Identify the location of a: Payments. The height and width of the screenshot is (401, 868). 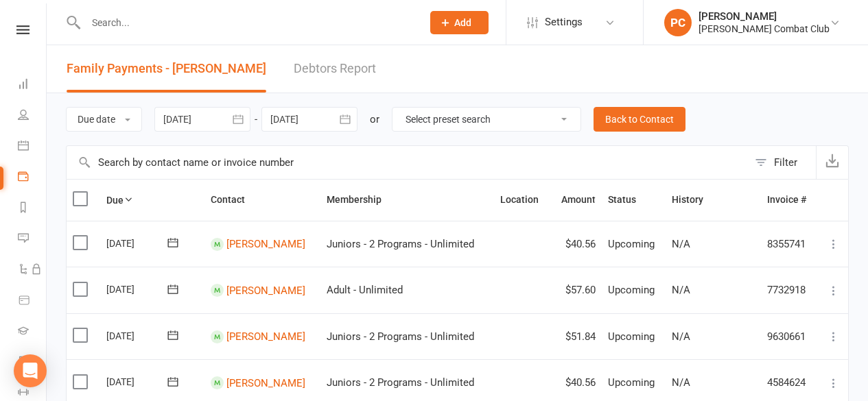
(31, 178).